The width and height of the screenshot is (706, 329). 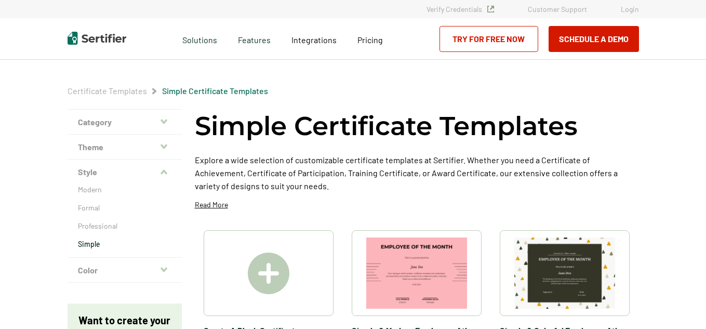 I want to click on p: Simple, so click(x=125, y=244).